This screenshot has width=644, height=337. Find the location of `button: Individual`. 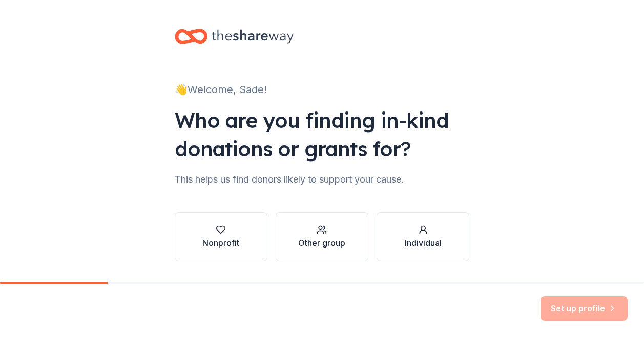

button: Individual is located at coordinates (423, 237).